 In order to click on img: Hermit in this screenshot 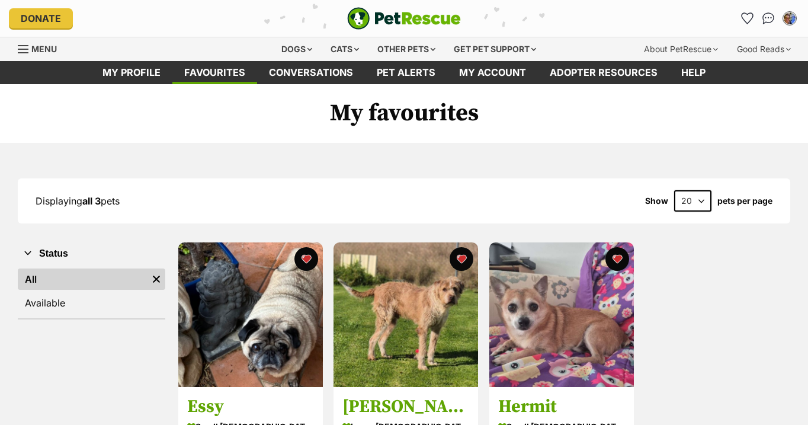, I will do `click(562, 315)`.